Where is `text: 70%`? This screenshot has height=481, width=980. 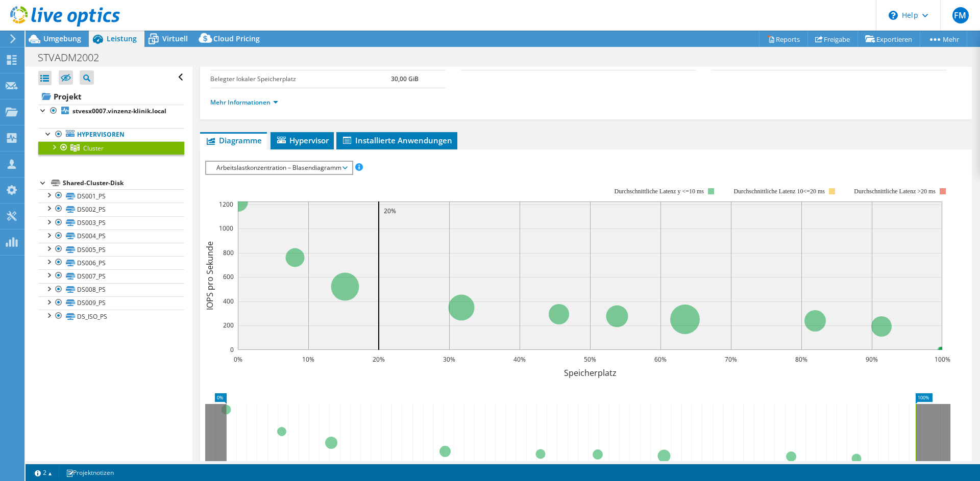
text: 70% is located at coordinates (730, 360).